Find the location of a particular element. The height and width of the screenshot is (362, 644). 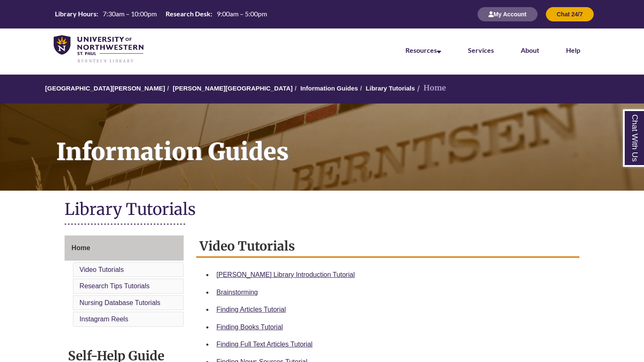

a: About is located at coordinates (530, 50).